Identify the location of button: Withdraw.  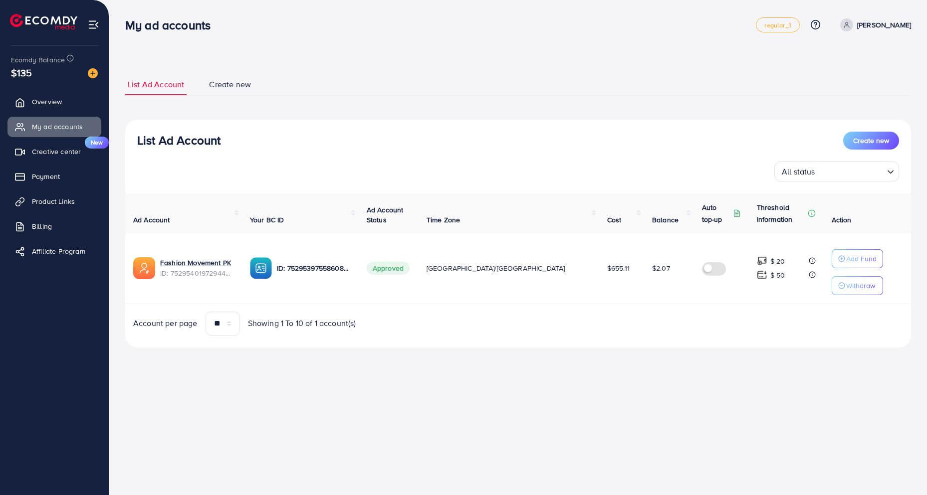
(857, 286).